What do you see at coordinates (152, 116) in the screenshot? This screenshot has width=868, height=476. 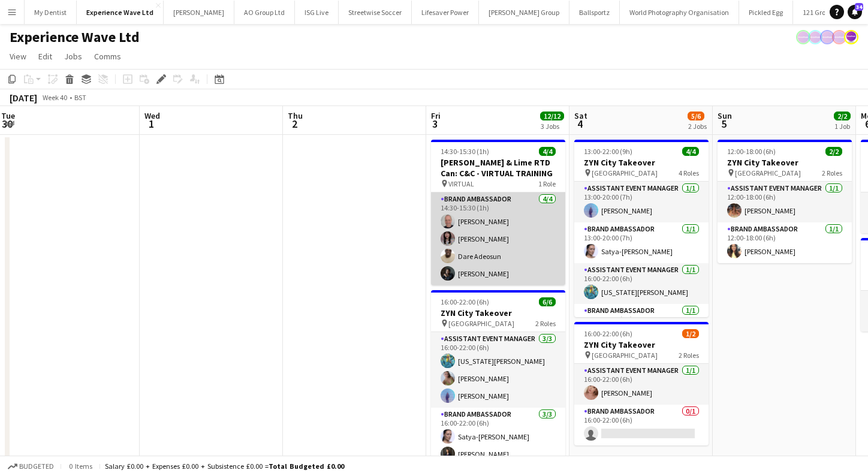 I see `span: Wed` at bounding box center [152, 116].